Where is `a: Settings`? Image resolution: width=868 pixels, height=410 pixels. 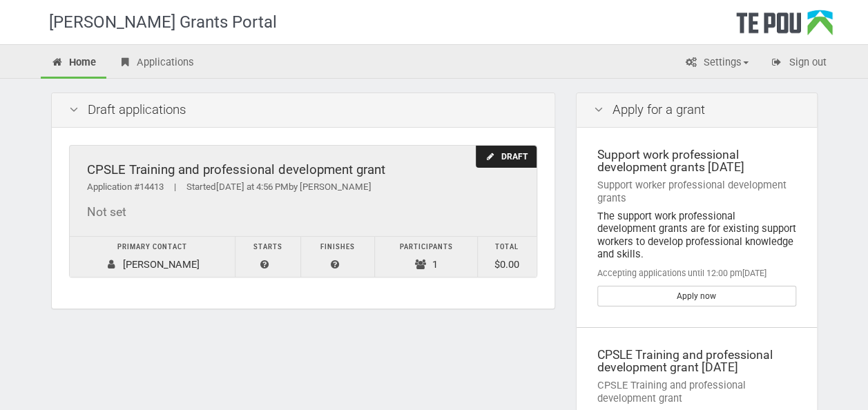
a: Settings is located at coordinates (716, 64).